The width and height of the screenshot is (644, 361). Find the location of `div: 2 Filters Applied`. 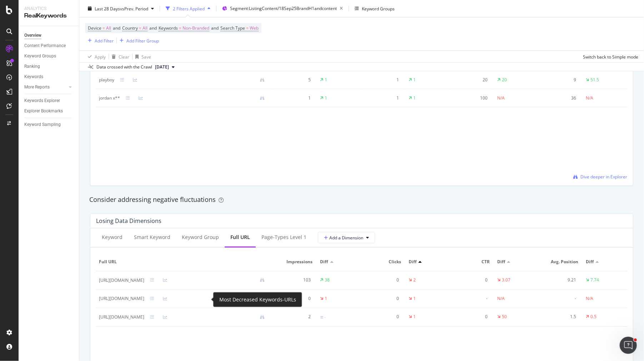

div: 2 Filters Applied is located at coordinates (189, 8).